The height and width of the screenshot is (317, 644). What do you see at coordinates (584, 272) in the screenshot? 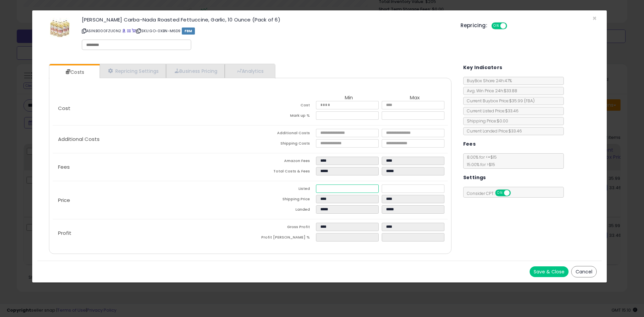
I see `button: Cancel` at bounding box center [584, 272].